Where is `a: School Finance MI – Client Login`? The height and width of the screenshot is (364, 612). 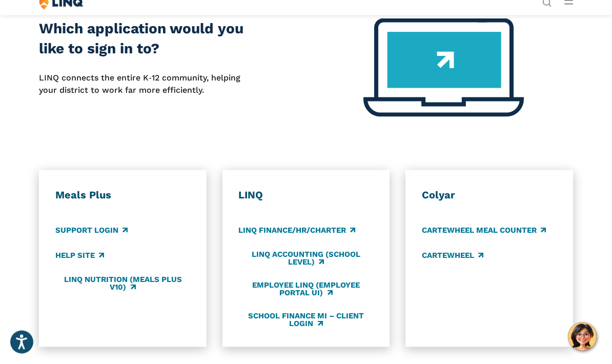
a: School Finance MI – Client Login is located at coordinates (306, 320).